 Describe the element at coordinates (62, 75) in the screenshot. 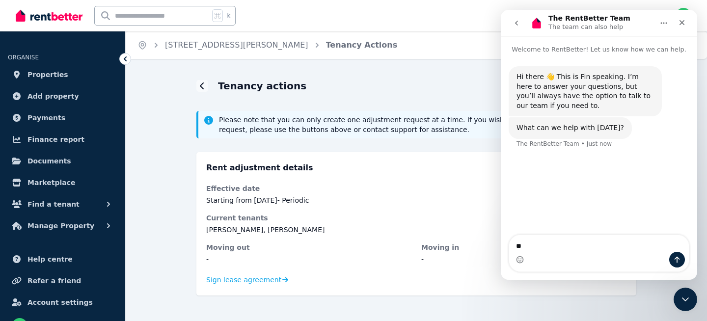

I see `a: Properties` at that location.